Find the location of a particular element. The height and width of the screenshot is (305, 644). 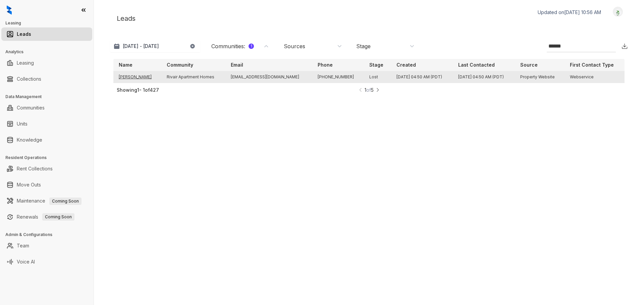

h3: Data Management is located at coordinates (50, 97).